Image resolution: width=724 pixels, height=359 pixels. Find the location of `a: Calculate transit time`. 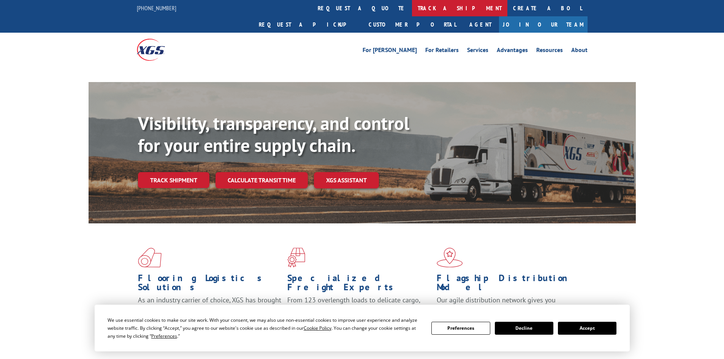

a: Calculate transit time is located at coordinates (261, 180).